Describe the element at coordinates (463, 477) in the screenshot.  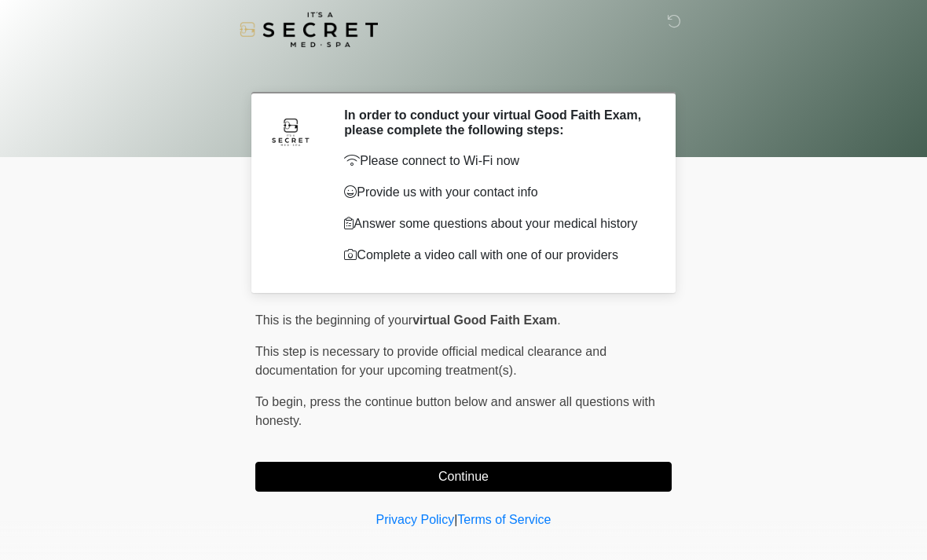
I see `button: Continue` at that location.